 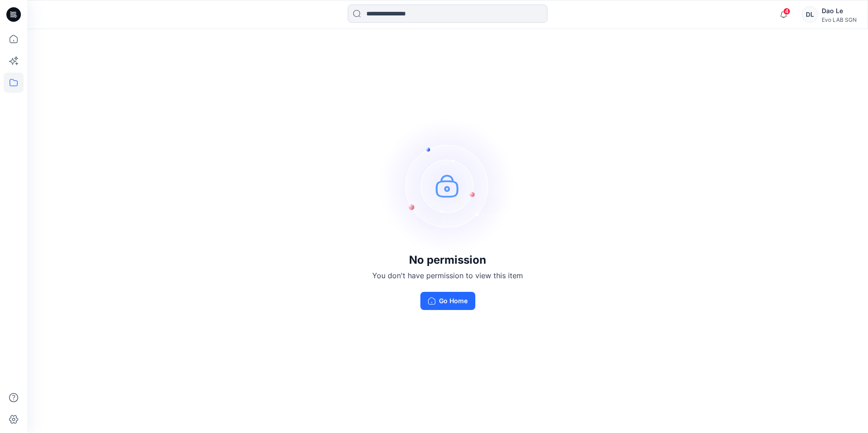 I want to click on div: Evo LAB SGN, so click(x=839, y=20).